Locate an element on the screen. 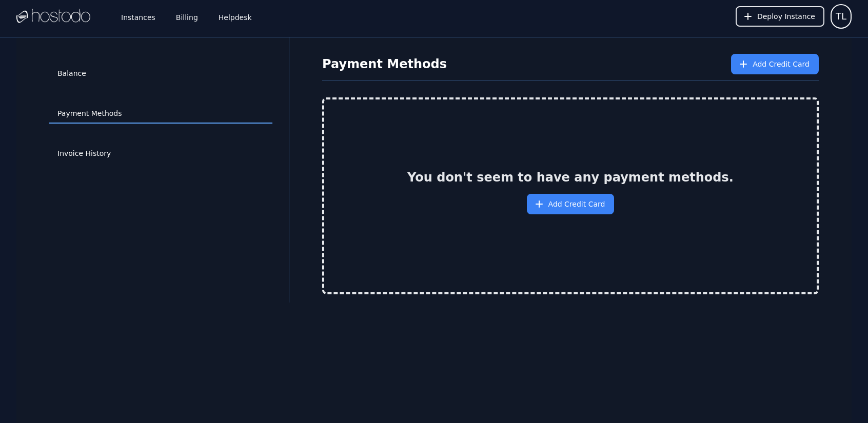 This screenshot has width=868, height=423. a: Invoice History is located at coordinates (161, 154).